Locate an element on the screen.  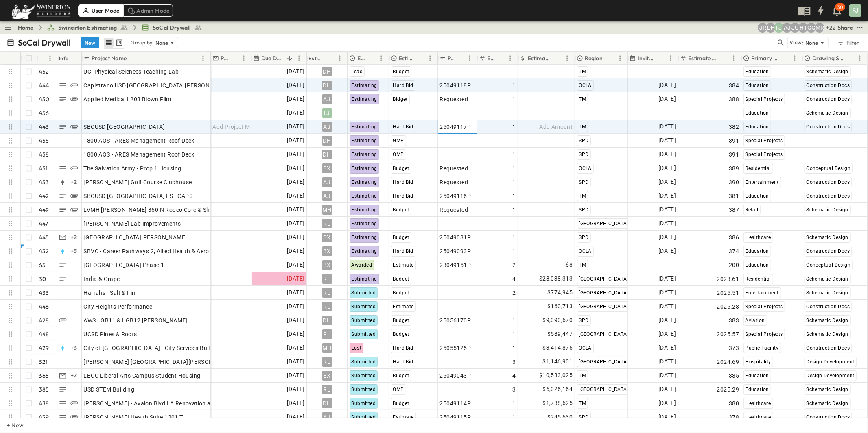
span: 25049118P is located at coordinates (455, 85).